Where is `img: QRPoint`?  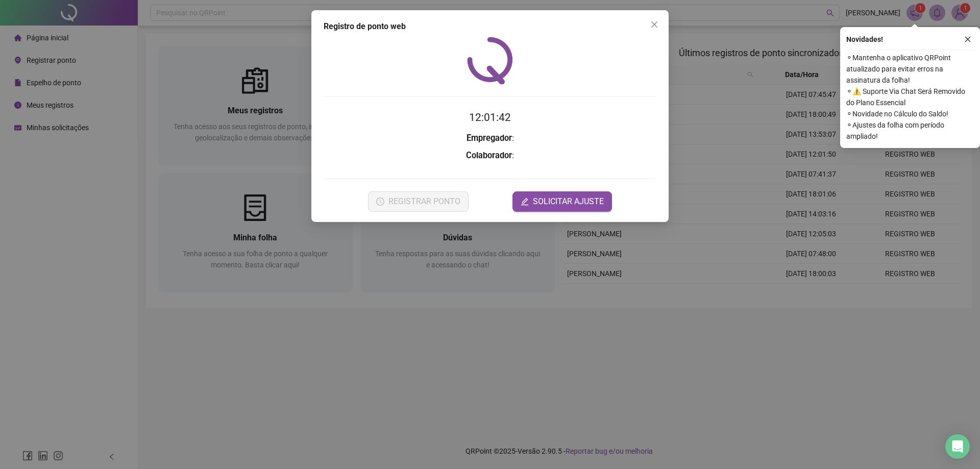 img: QRPoint is located at coordinates (490, 60).